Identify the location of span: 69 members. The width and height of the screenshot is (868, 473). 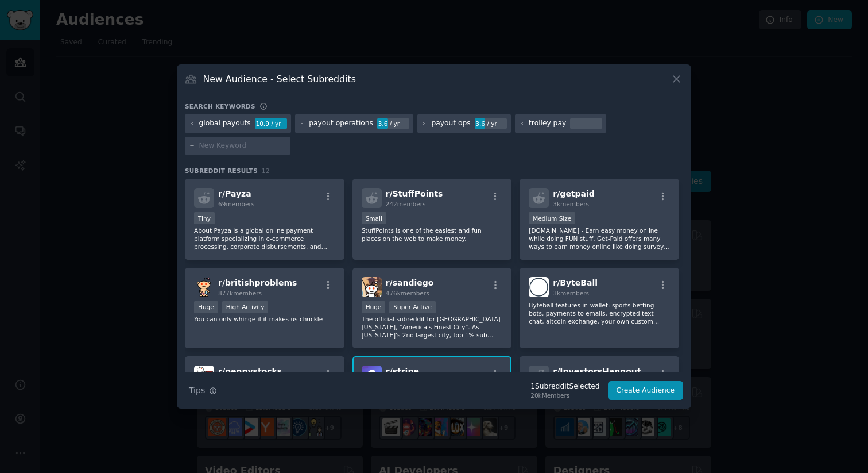
(236, 204).